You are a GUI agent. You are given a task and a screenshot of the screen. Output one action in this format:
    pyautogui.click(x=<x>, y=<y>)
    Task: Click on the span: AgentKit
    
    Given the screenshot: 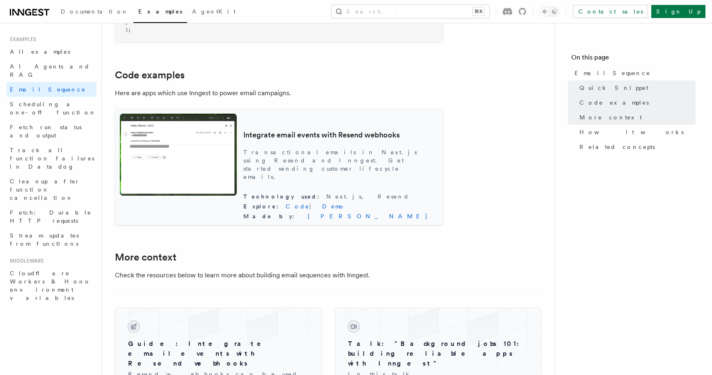 What is the action you would take?
    pyautogui.click(x=214, y=11)
    